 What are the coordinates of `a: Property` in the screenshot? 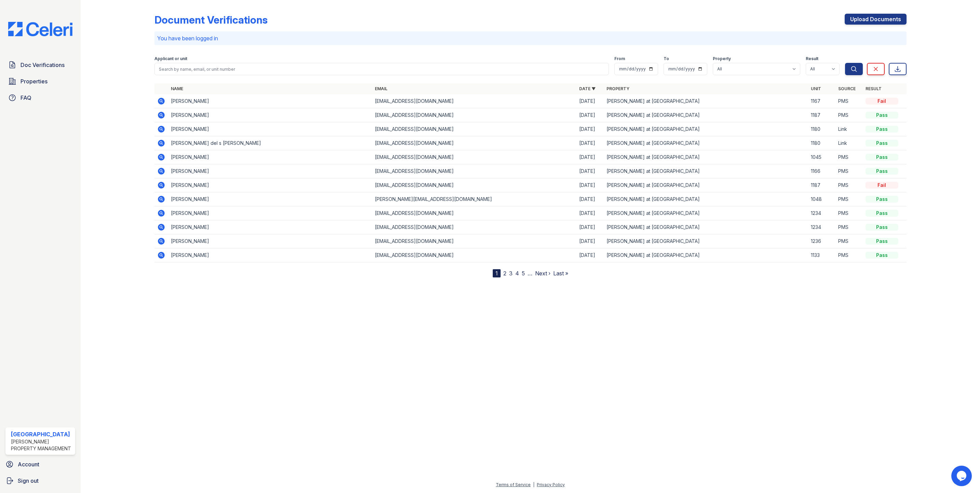 It's located at (618, 89).